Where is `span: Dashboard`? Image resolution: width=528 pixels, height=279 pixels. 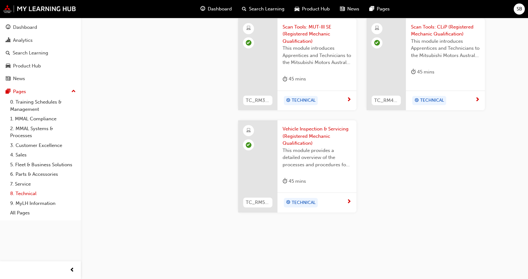
span: Dashboard is located at coordinates (220, 9).